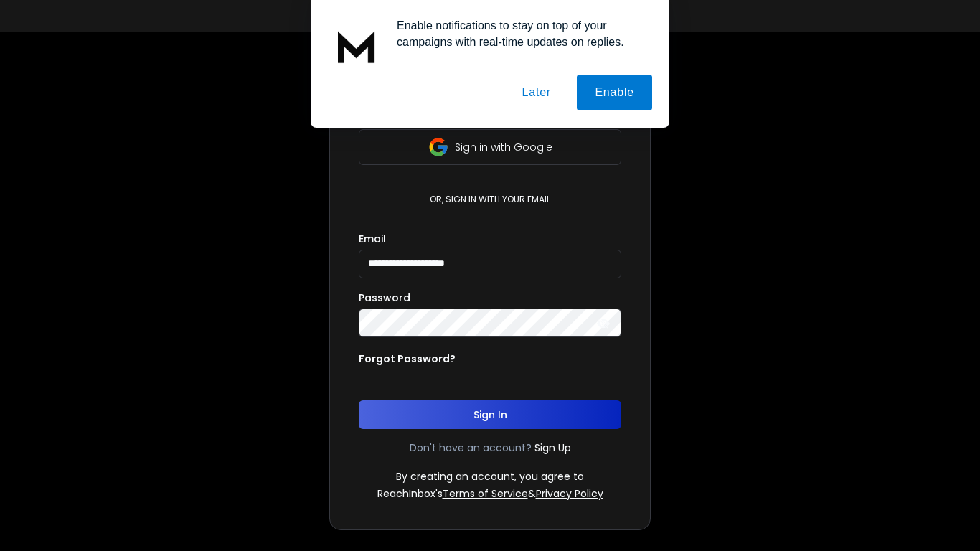 Image resolution: width=980 pixels, height=551 pixels. What do you see at coordinates (407, 358) in the screenshot?
I see `p: Forgot Password?` at bounding box center [407, 358].